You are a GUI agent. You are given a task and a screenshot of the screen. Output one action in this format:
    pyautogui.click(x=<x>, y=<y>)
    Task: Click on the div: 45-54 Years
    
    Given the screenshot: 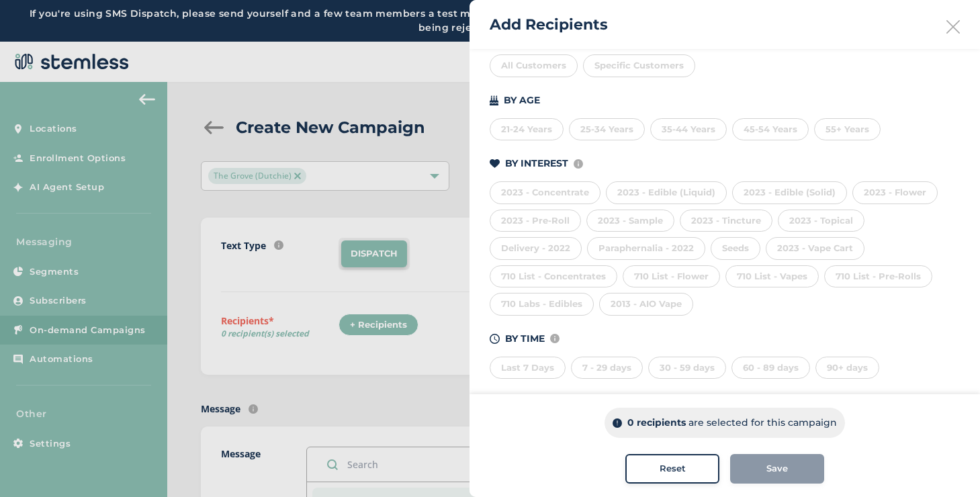 What is the action you would take?
    pyautogui.click(x=771, y=130)
    